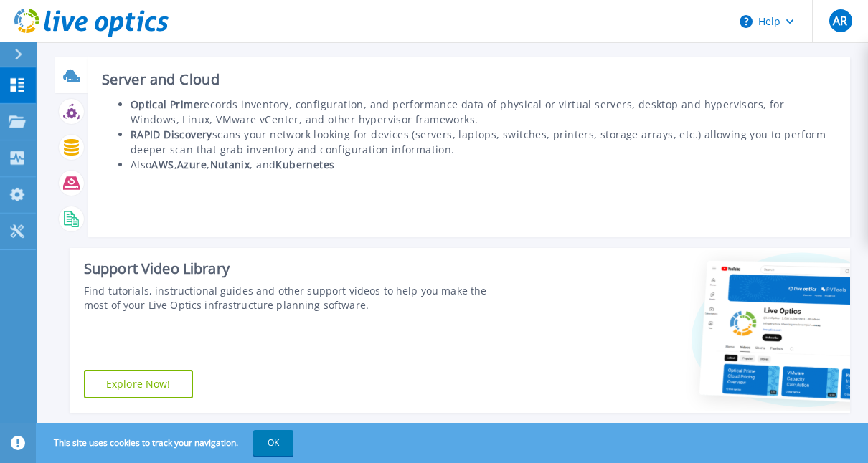  Describe the element at coordinates (483, 112) in the screenshot. I see `li: records inventory, configuration, and performance data of physical or virtual servers, desktop an...` at that location.